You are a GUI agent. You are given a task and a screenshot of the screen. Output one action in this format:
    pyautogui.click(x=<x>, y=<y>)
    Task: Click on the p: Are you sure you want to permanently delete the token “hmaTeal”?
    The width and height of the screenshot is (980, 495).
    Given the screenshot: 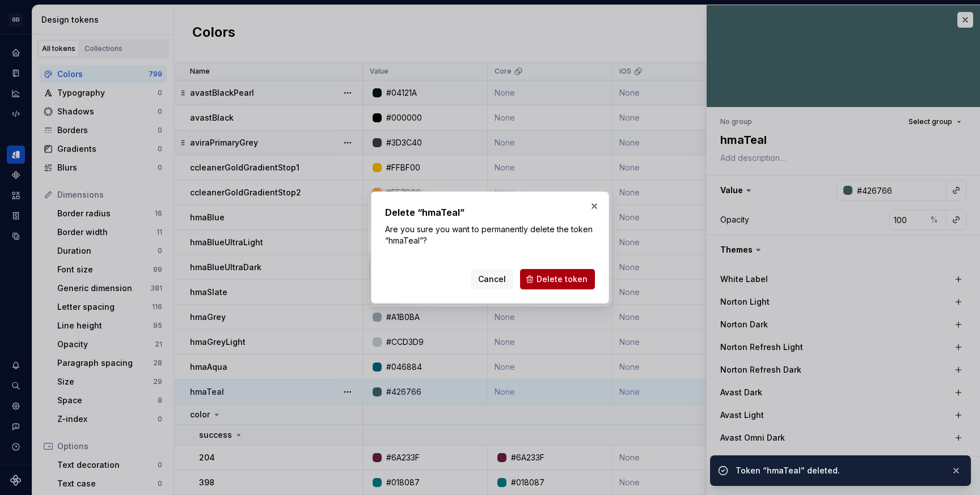 What is the action you would take?
    pyautogui.click(x=490, y=235)
    